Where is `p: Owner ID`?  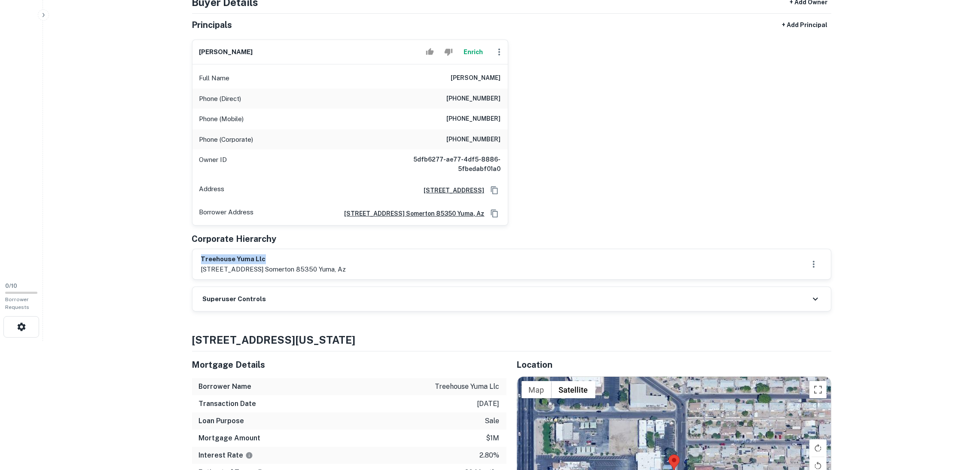 p: Owner ID is located at coordinates (213, 164).